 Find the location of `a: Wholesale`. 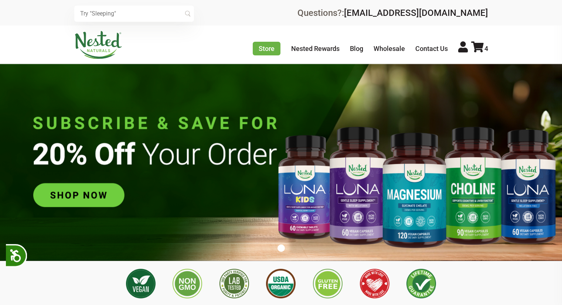

a: Wholesale is located at coordinates (389, 48).